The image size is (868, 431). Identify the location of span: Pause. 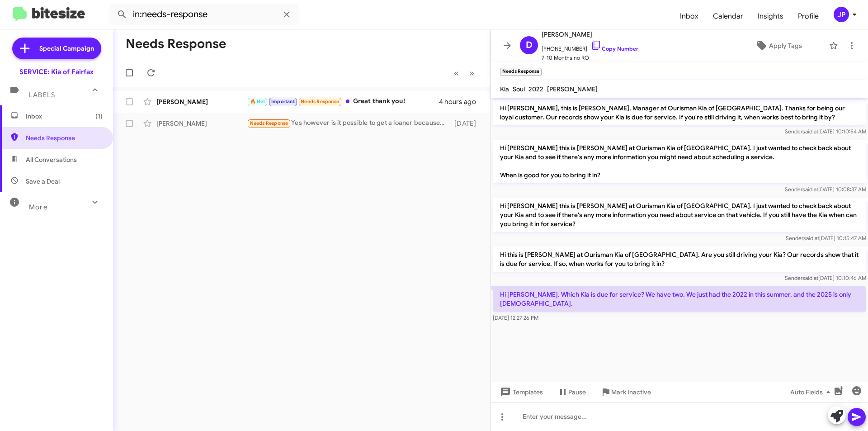
(577, 392).